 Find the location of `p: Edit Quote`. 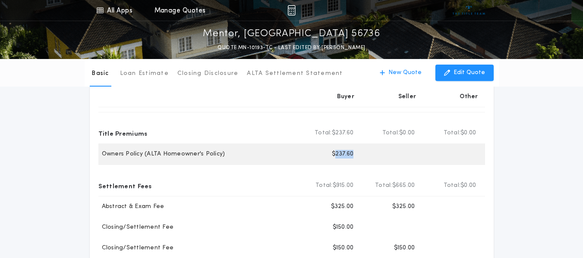

p: Edit Quote is located at coordinates (469, 73).